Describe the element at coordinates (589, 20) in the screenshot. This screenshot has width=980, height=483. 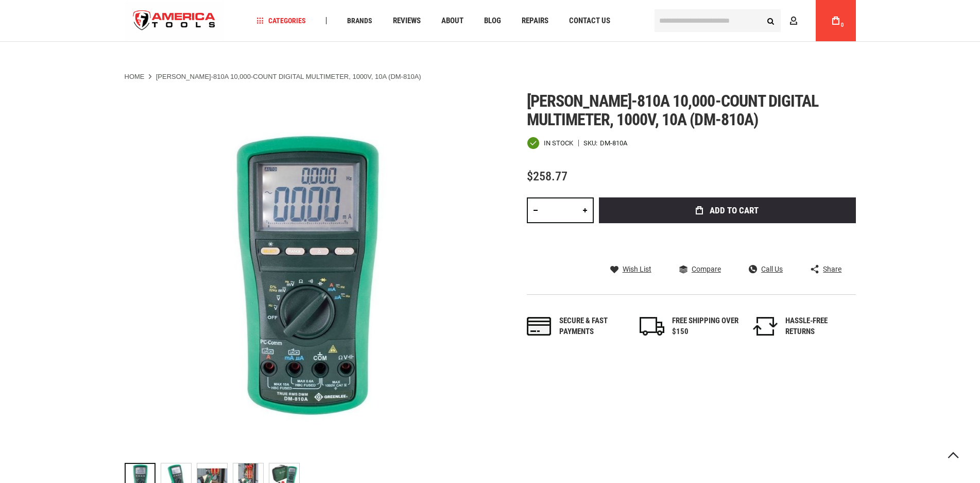
I see `span: Contact Us` at that location.